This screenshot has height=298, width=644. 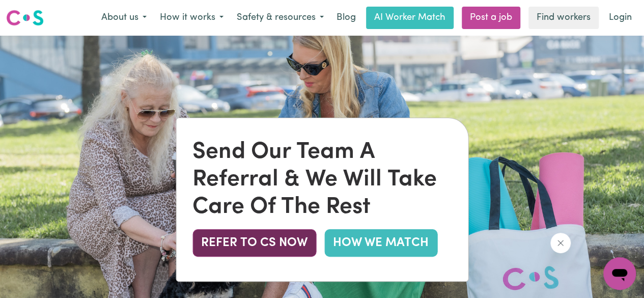 What do you see at coordinates (34, 11) in the screenshot?
I see `span: Need any help?` at bounding box center [34, 11].